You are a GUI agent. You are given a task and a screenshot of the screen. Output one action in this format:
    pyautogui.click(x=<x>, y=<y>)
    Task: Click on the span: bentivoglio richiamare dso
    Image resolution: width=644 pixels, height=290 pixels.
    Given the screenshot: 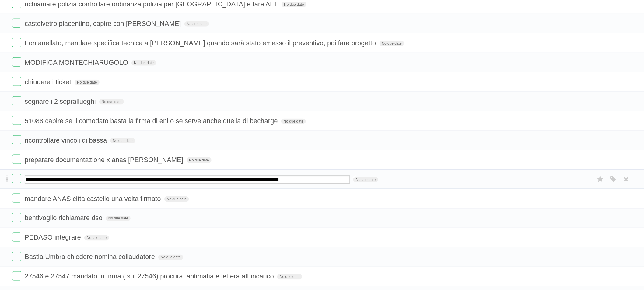 What is the action you would take?
    pyautogui.click(x=64, y=218)
    